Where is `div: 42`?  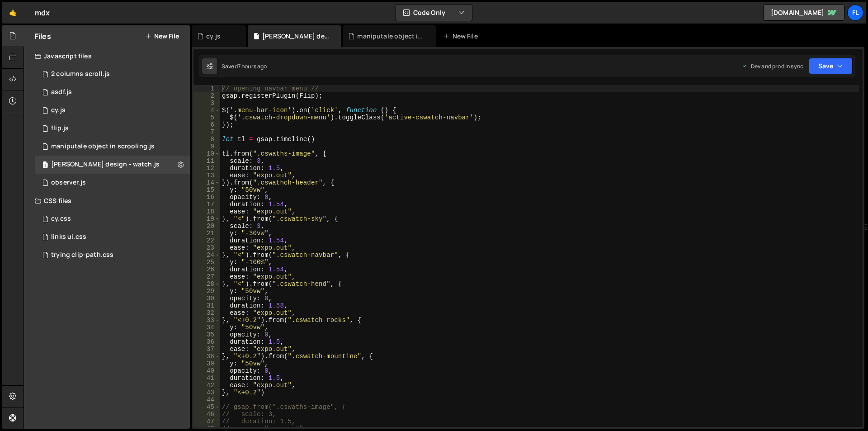 div: 42 is located at coordinates (206, 386).